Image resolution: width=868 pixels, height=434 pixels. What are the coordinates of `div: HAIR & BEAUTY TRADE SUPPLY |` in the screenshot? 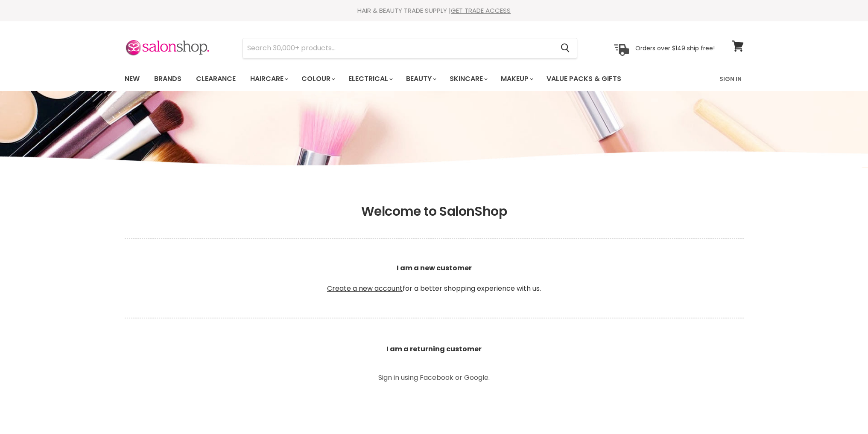 It's located at (434, 11).